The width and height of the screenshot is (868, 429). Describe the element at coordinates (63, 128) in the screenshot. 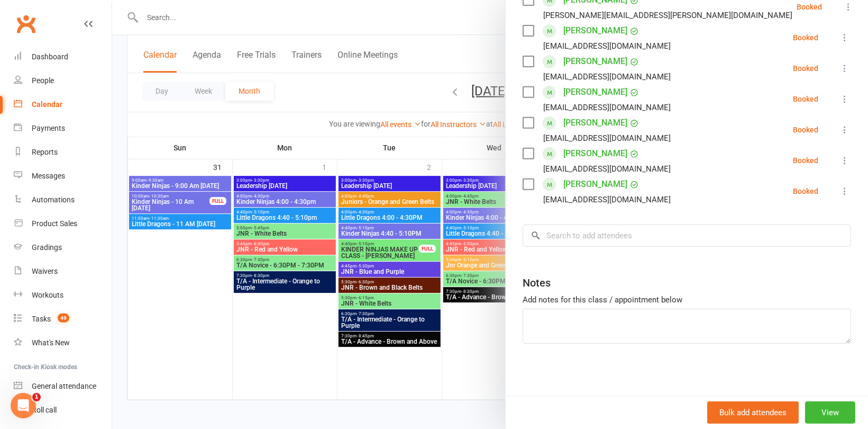

I see `a: Payments` at that location.